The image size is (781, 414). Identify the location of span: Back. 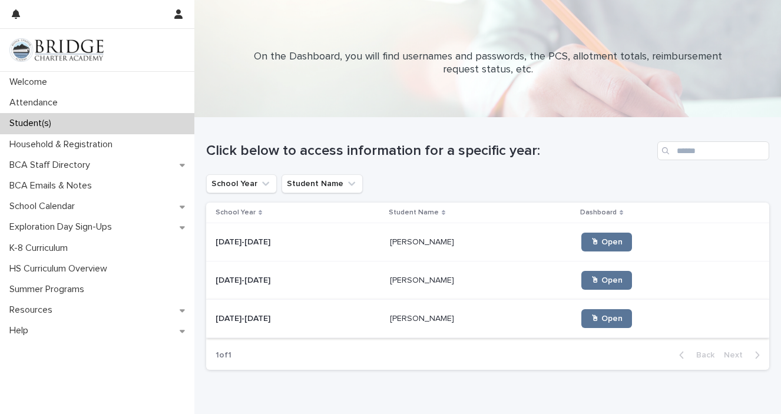
(701, 355).